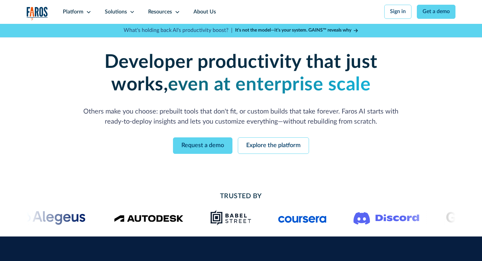 The height and width of the screenshot is (261, 482). I want to click on img: Logo of the online learning platform Coursera., so click(303, 218).